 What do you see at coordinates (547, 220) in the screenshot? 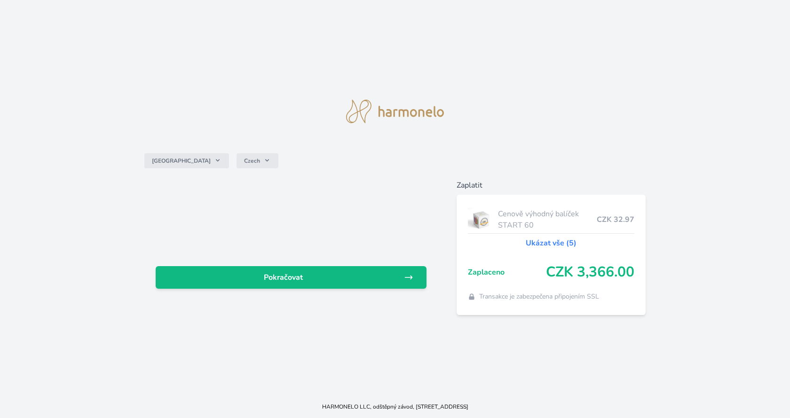
I see `span: Cenově výhodný balíček START 60` at bounding box center [547, 220].